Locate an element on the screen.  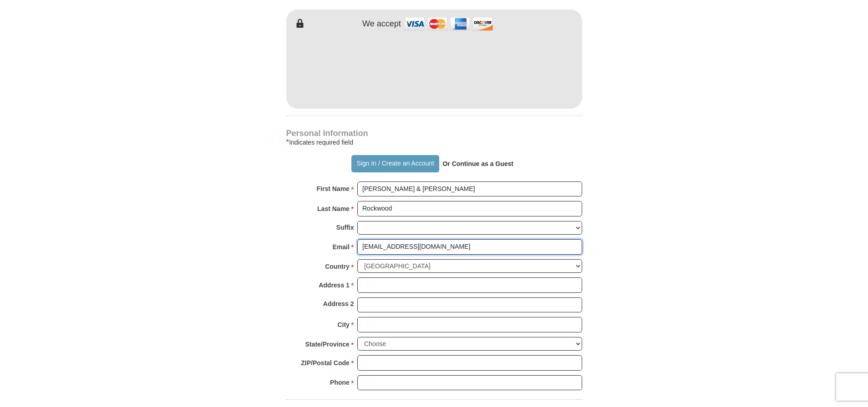
img: credit cards accepted is located at coordinates (449, 24).